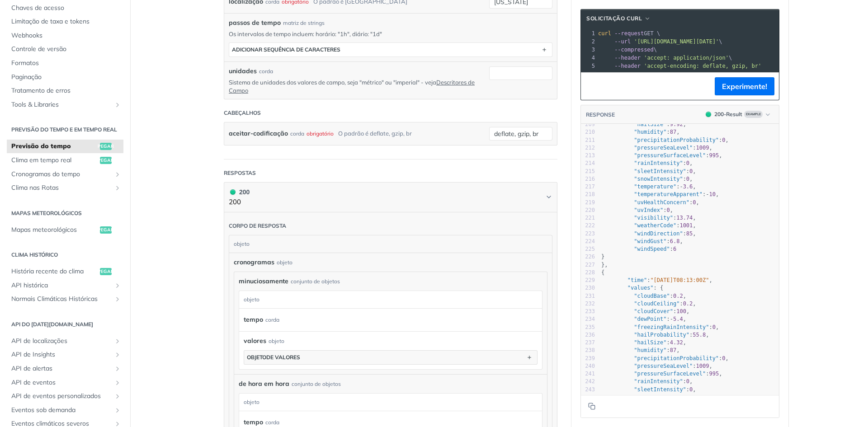  I want to click on a: API de eventosMostrar subpáginas para API de eventos, so click(65, 383).